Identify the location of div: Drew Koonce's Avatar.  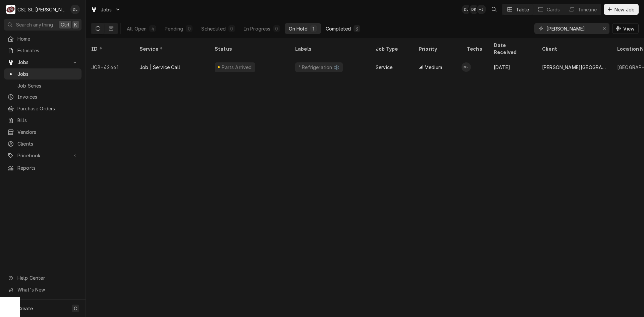
(474, 10).